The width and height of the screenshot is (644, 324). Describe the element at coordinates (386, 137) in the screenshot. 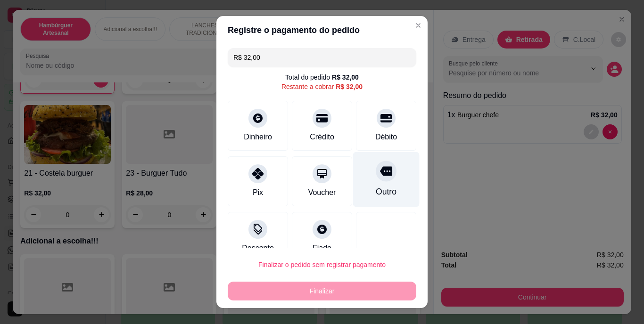

I see `div: Débito` at that location.